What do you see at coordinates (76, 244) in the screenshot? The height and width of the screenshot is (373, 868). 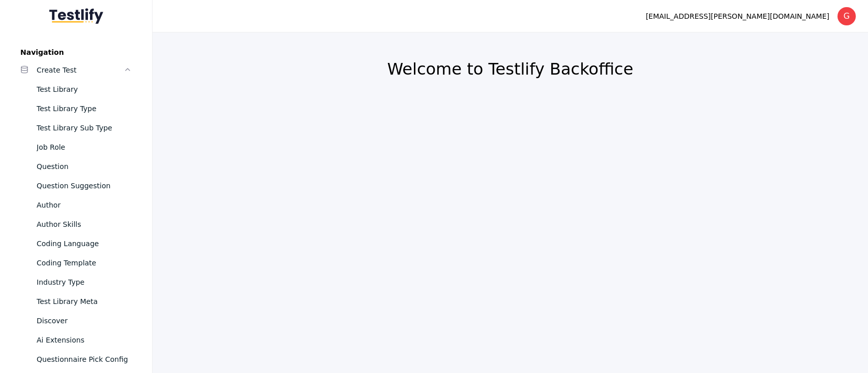 I see `a: Coding Language` at bounding box center [76, 244].